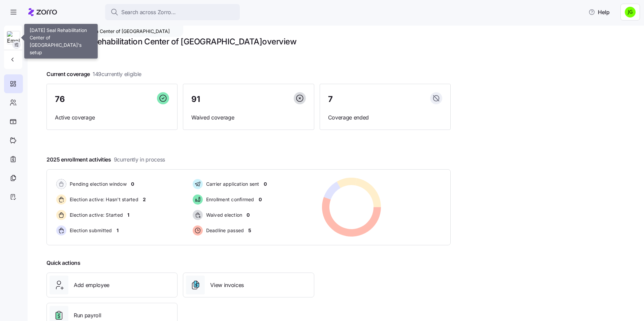 This screenshot has width=644, height=321. What do you see at coordinates (144, 199) in the screenshot?
I see `span: 2` at bounding box center [144, 199].